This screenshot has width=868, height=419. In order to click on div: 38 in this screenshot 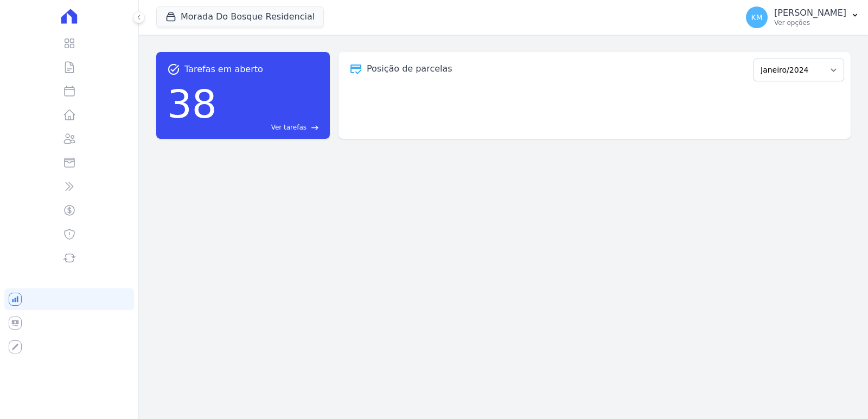, I will do `click(192, 104)`.